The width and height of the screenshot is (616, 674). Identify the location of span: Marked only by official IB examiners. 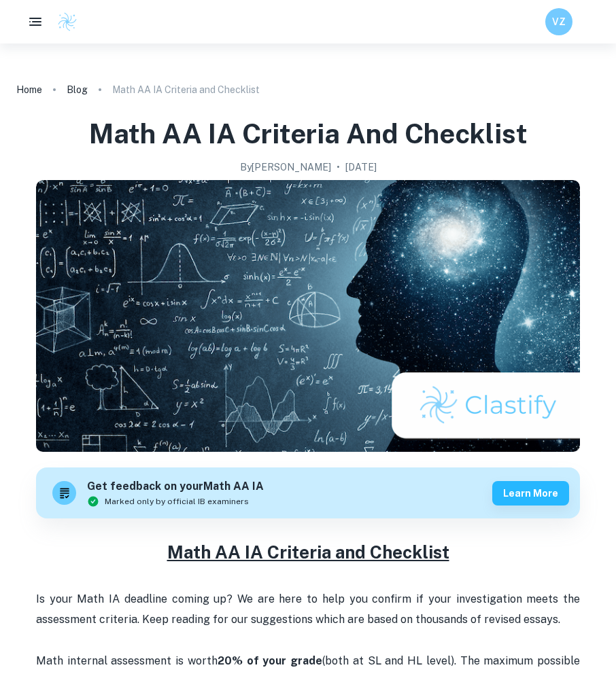
(177, 501).